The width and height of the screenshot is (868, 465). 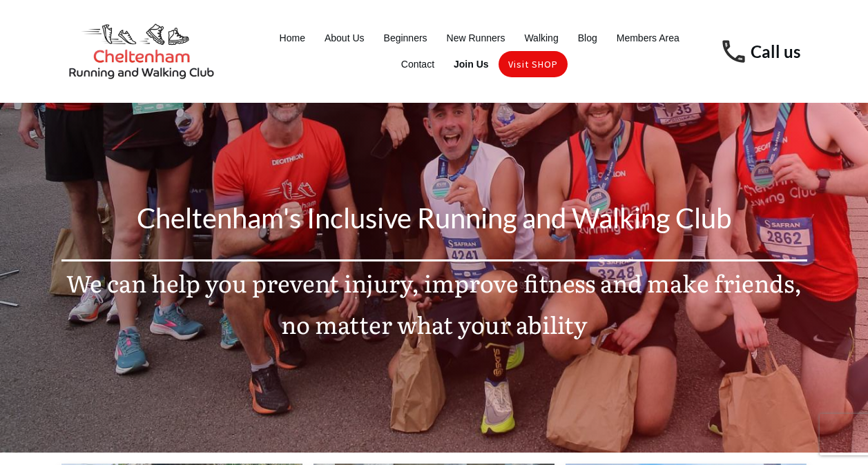 I want to click on a: About Us, so click(x=344, y=38).